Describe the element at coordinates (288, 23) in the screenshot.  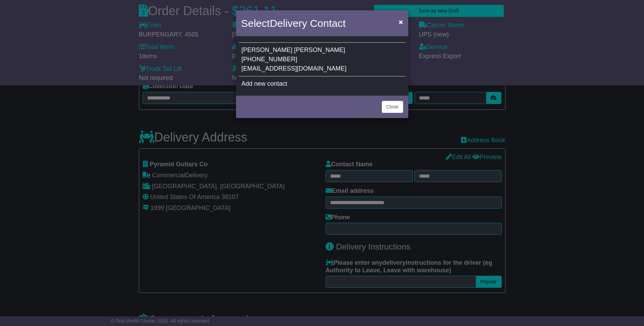
I see `span: Delivery` at that location.